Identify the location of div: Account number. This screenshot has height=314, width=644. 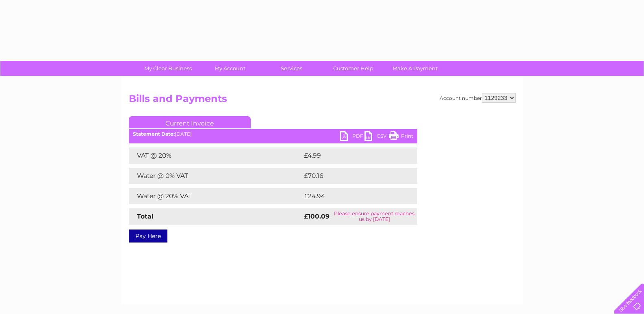
(477, 98).